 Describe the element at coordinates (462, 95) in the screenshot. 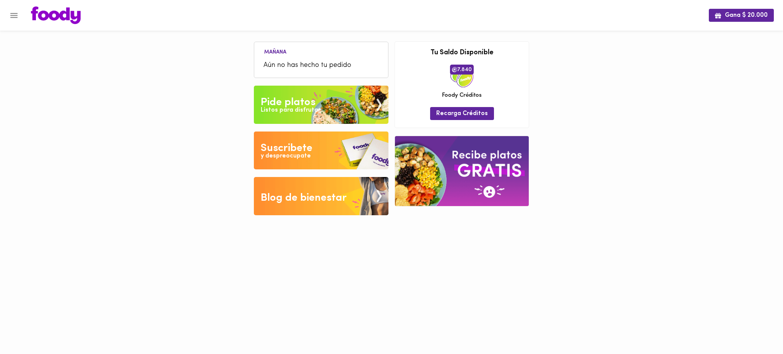

I see `span: Foody Créditos` at that location.